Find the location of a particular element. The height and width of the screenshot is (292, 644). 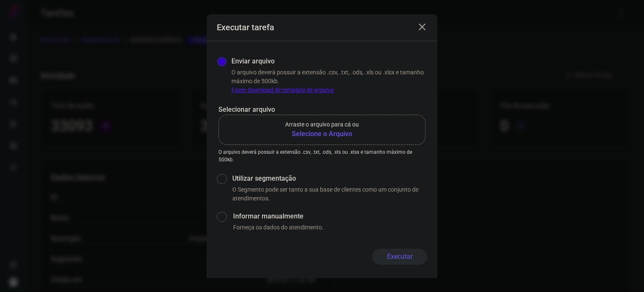

label: Utilizar segmentação is located at coordinates (330, 178).